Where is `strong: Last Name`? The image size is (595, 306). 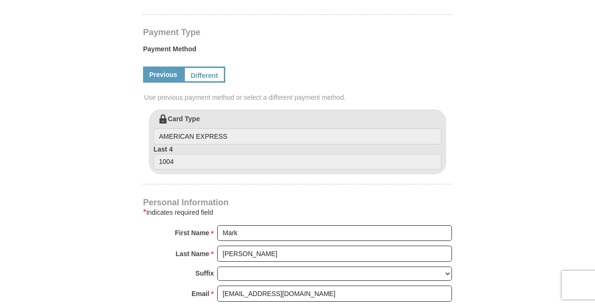
strong: Last Name is located at coordinates (192, 254).